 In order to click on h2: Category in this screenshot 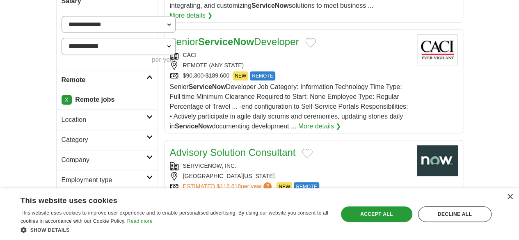, I will do `click(104, 140)`.